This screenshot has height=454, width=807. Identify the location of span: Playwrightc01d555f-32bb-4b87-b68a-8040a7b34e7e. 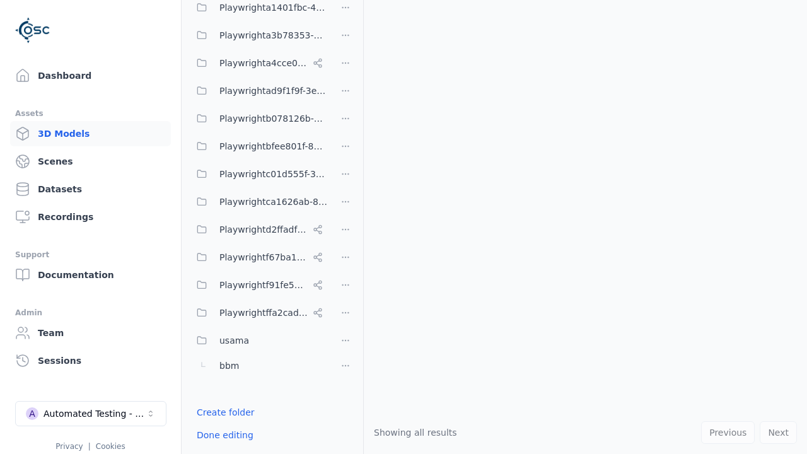
(274, 174).